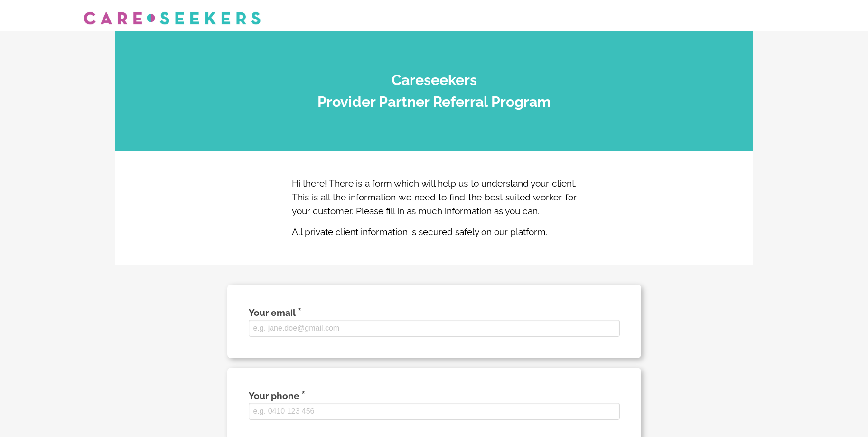 The image size is (868, 437). What do you see at coordinates (435, 102) in the screenshot?
I see `h1: Provider Partner Referral Program` at bounding box center [435, 102].